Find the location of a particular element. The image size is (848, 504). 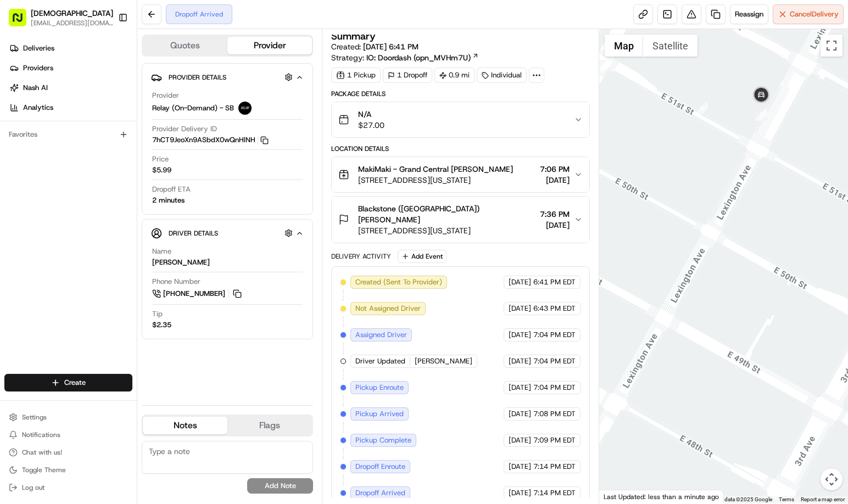

a: Analytics is located at coordinates (70, 108).